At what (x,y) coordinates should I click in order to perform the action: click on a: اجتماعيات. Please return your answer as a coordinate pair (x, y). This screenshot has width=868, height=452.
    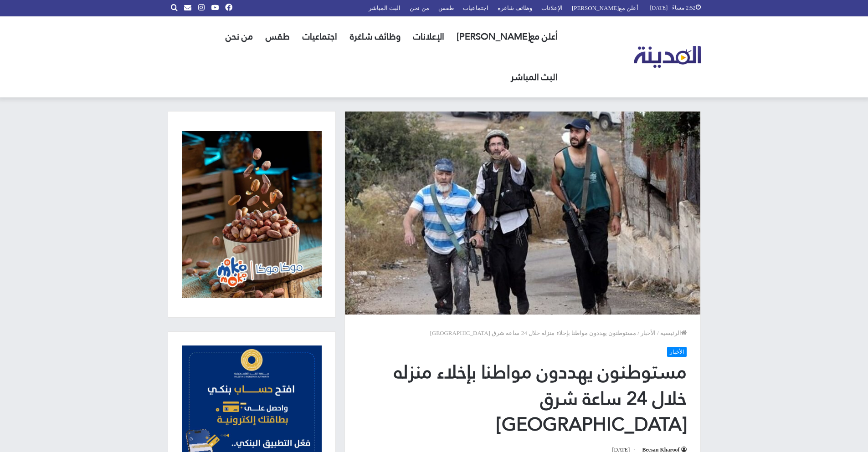
    Looking at the image, I should click on (320, 37).